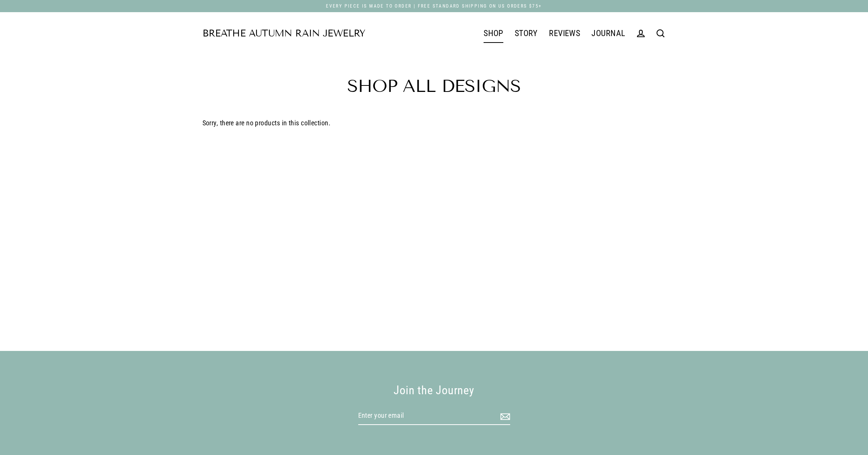  I want to click on a: STORY, so click(526, 33).